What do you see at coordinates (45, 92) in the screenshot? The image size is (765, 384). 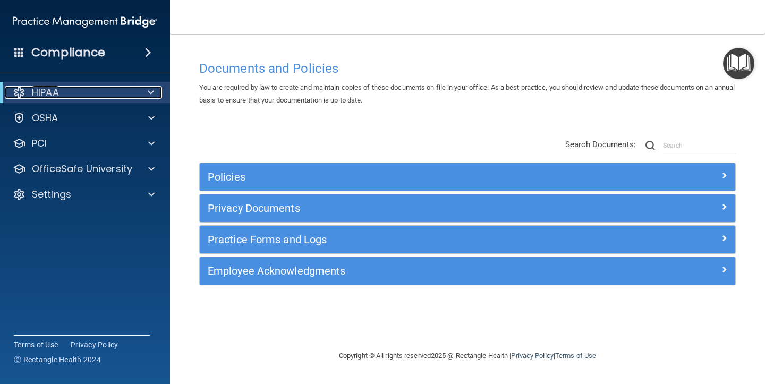 I see `p: HIPAA` at bounding box center [45, 92].